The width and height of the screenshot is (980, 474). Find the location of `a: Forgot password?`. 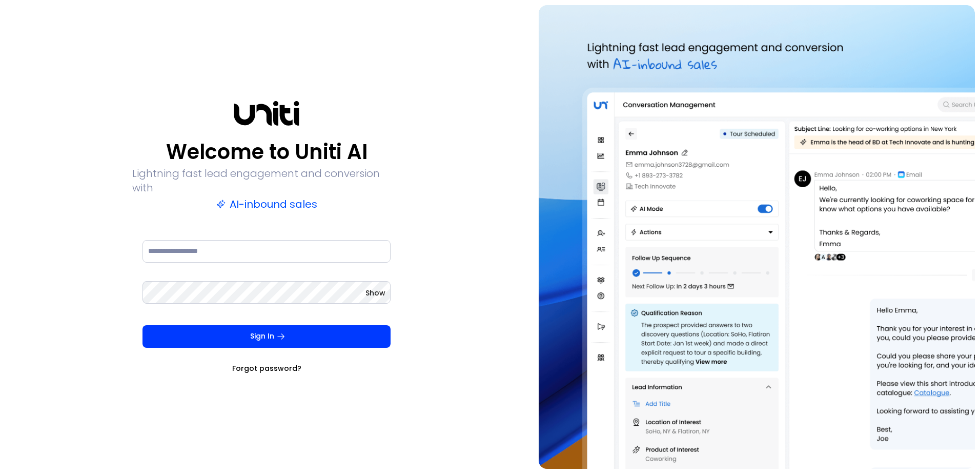

a: Forgot password? is located at coordinates (267, 368).